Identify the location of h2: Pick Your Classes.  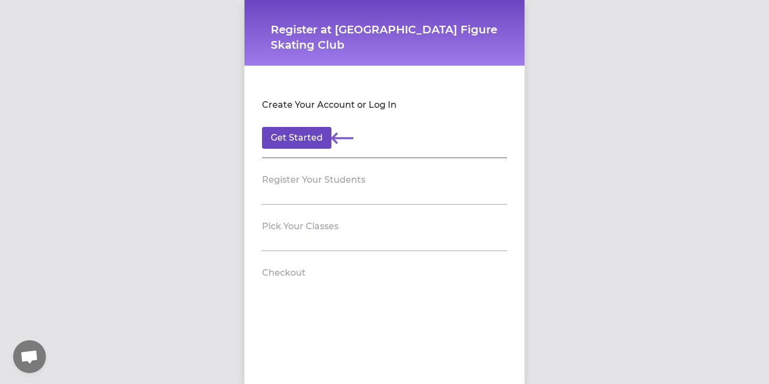
(300, 226).